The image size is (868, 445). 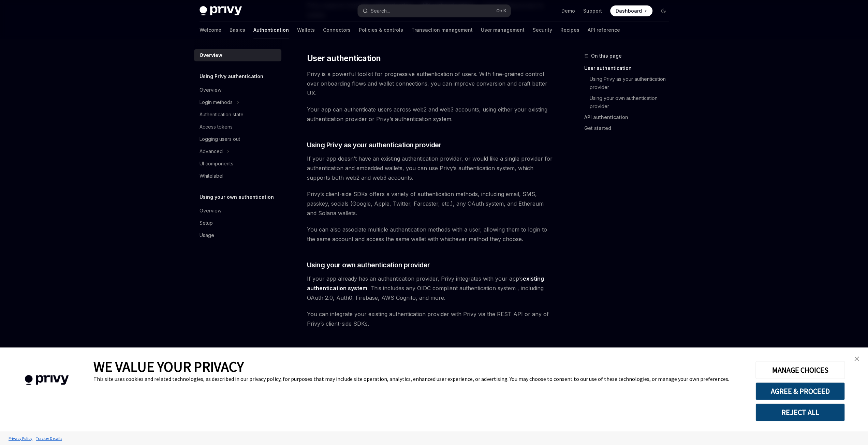 I want to click on a: UI components, so click(x=238, y=164).